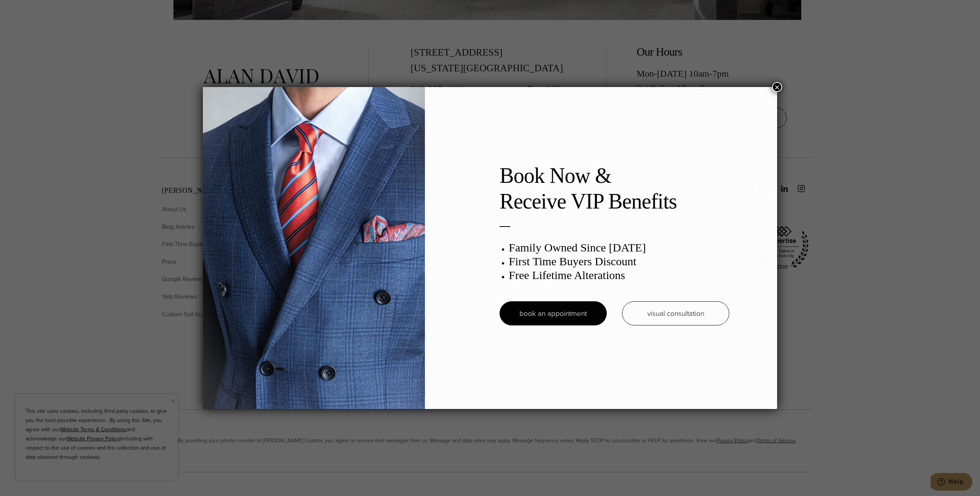  I want to click on a: visual consultation, so click(676, 313).